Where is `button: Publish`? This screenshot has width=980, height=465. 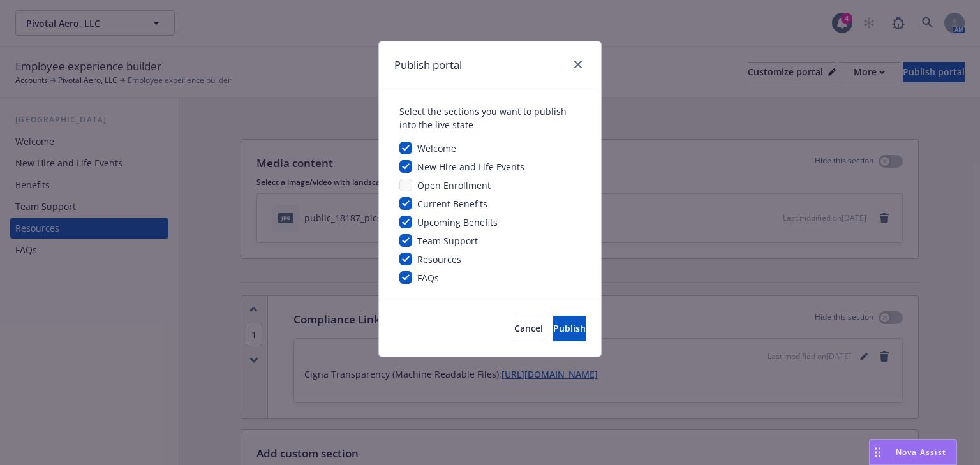
button: Publish is located at coordinates (570, 329).